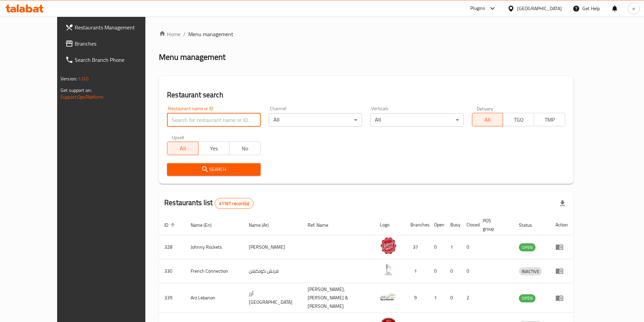 The image size is (644, 322). Describe the element at coordinates (388, 297) in the screenshot. I see `img: Arz Lebanon` at that location.